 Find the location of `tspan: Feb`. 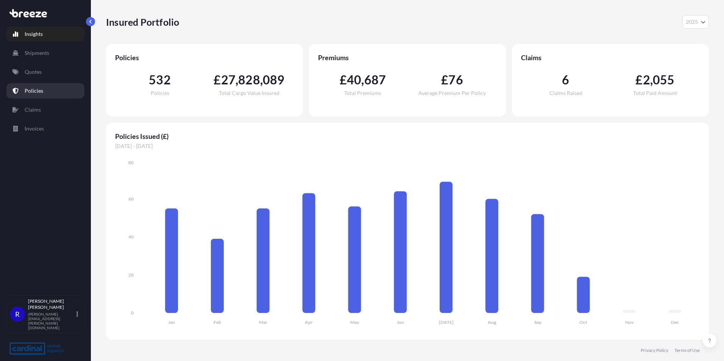

tspan: Feb is located at coordinates (217, 322).